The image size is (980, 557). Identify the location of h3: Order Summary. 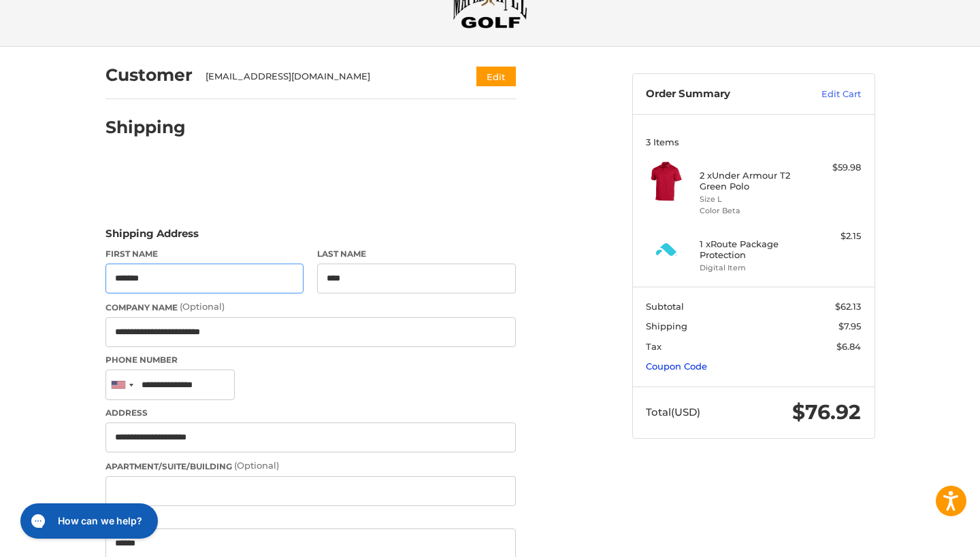
(719, 95).